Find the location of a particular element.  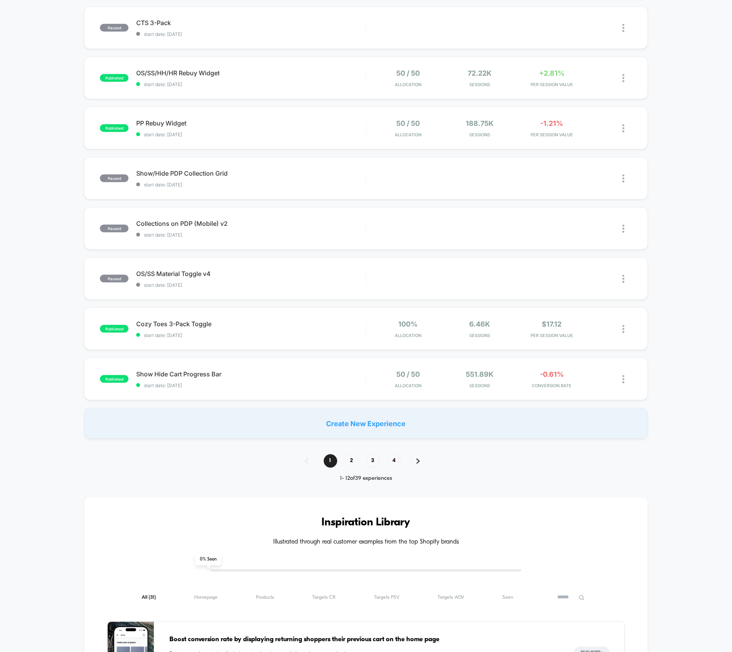

span: Targets CR is located at coordinates (324, 598).